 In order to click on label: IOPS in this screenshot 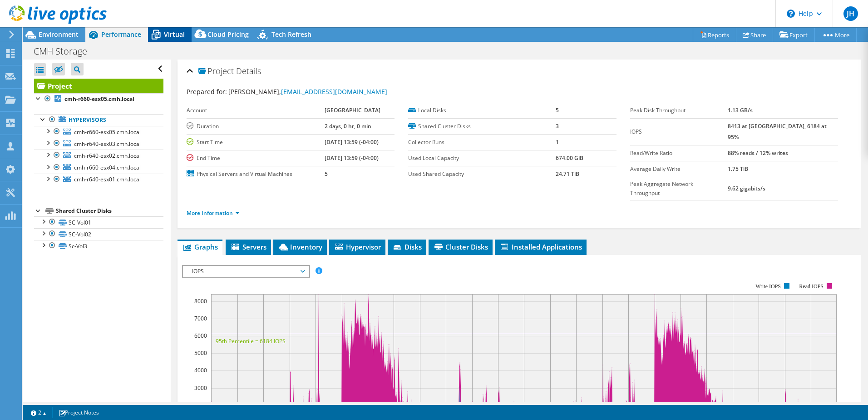, I will do `click(679, 132)`.